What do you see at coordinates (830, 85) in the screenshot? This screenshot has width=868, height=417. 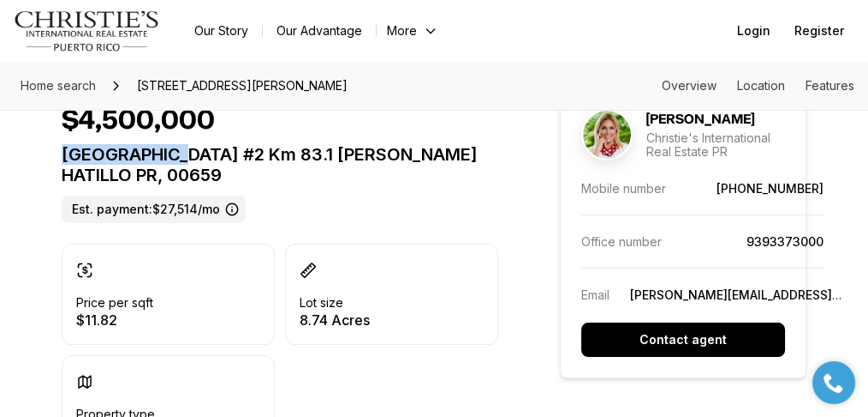 I see `a: Skip to: Features` at bounding box center [830, 85].